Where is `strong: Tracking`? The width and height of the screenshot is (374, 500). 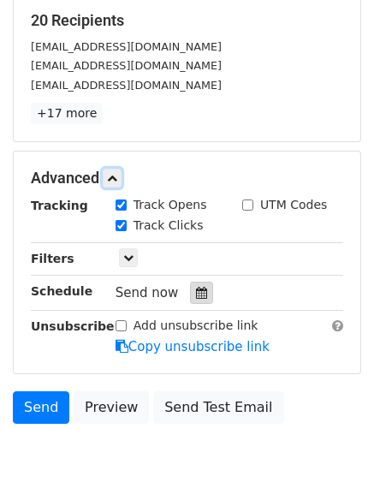
strong: Tracking is located at coordinates (59, 205).